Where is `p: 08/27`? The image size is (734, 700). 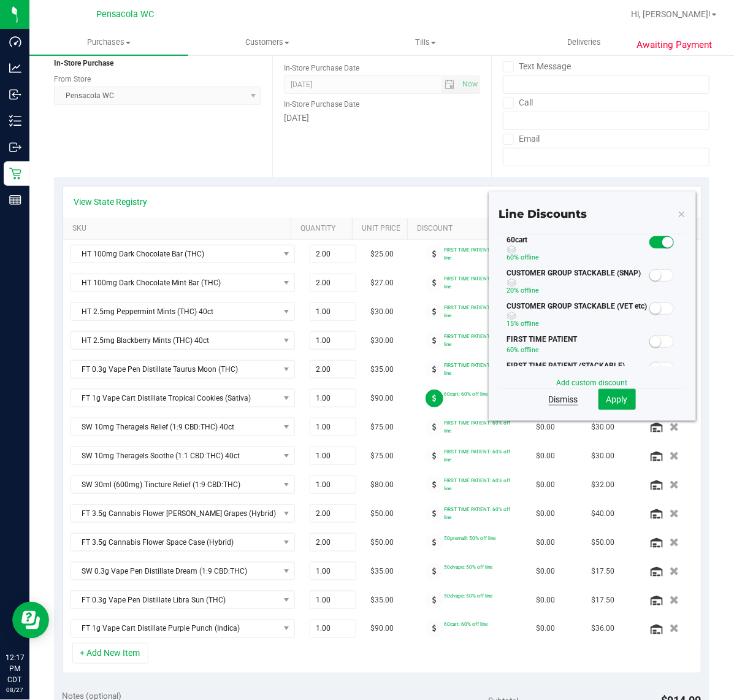
p: 08/27 is located at coordinates (15, 690).